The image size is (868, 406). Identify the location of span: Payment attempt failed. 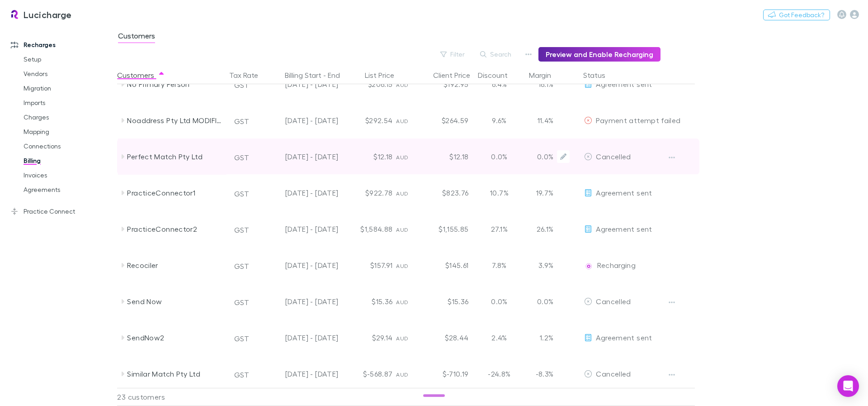
(638, 120).